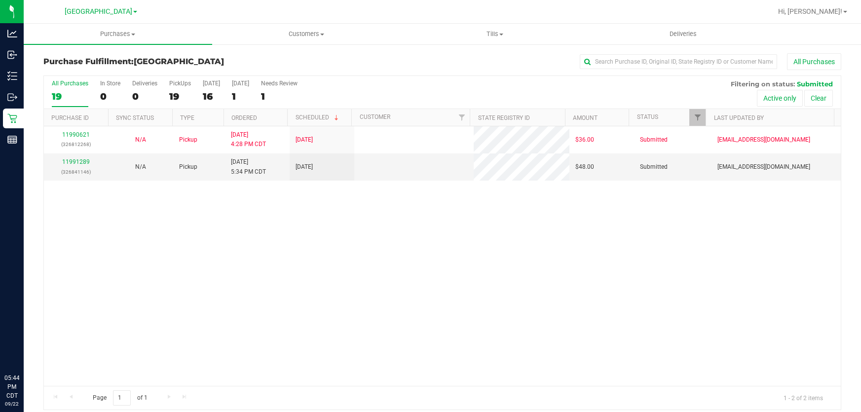 The width and height of the screenshot is (861, 412). I want to click on span: Tills, so click(495, 34).